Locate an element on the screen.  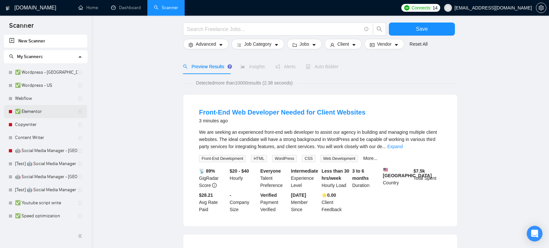
div: GigRadar Score is located at coordinates (213, 178).